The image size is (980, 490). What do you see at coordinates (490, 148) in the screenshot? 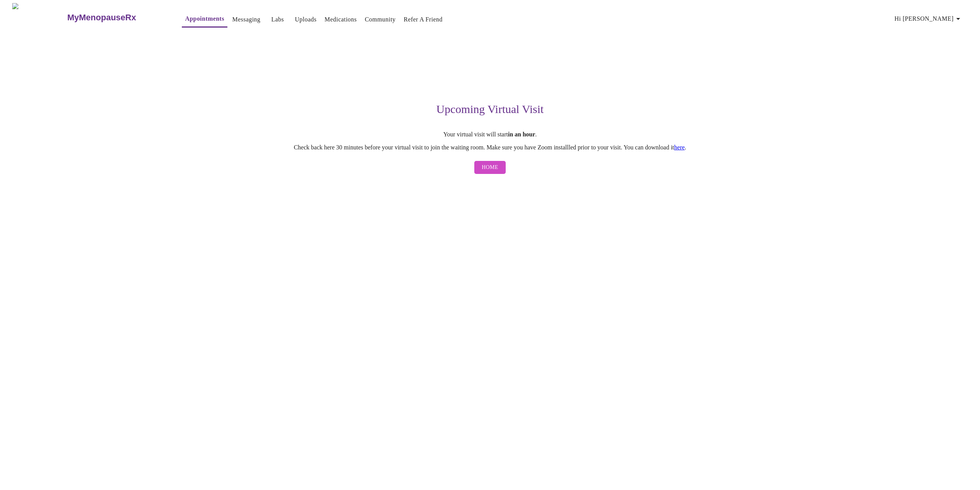
I see `p: Check back here 30 minutes before your virtual visit to join the waiting room. Make sure you have...` at bounding box center [490, 148].